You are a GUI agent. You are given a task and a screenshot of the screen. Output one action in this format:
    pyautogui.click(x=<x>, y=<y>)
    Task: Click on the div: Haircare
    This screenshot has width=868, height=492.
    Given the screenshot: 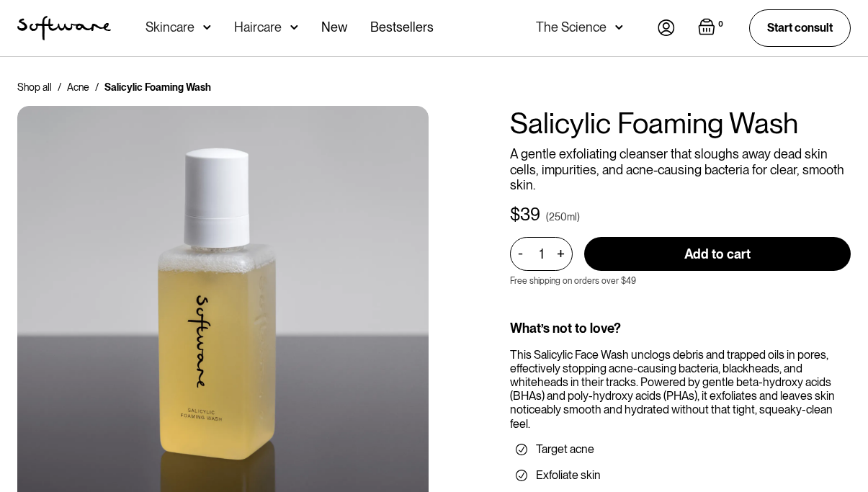 What is the action you would take?
    pyautogui.click(x=258, y=27)
    